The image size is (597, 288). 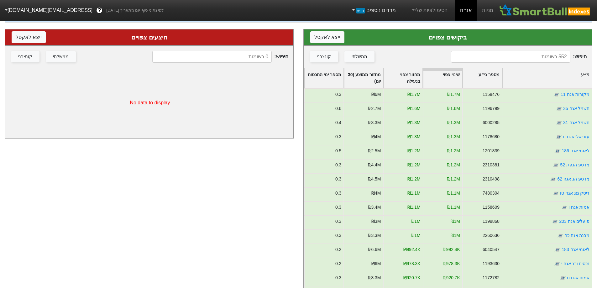 I want to click on a: נכסים ובנ אגח י, so click(x=575, y=264).